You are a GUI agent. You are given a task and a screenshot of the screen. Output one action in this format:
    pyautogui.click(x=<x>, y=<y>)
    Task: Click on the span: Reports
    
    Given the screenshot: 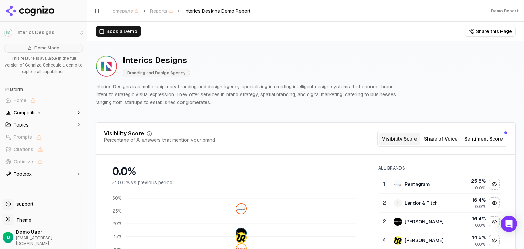 What is the action you would take?
    pyautogui.click(x=161, y=11)
    